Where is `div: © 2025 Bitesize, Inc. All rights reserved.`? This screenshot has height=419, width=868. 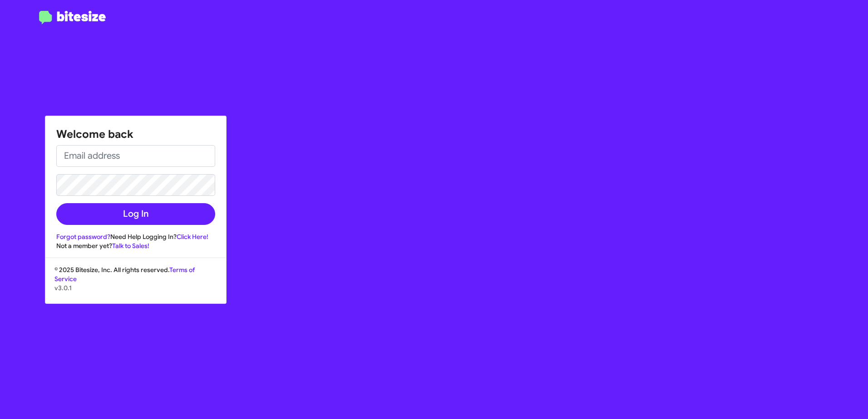 div: © 2025 Bitesize, Inc. All rights reserved. is located at coordinates (136, 284).